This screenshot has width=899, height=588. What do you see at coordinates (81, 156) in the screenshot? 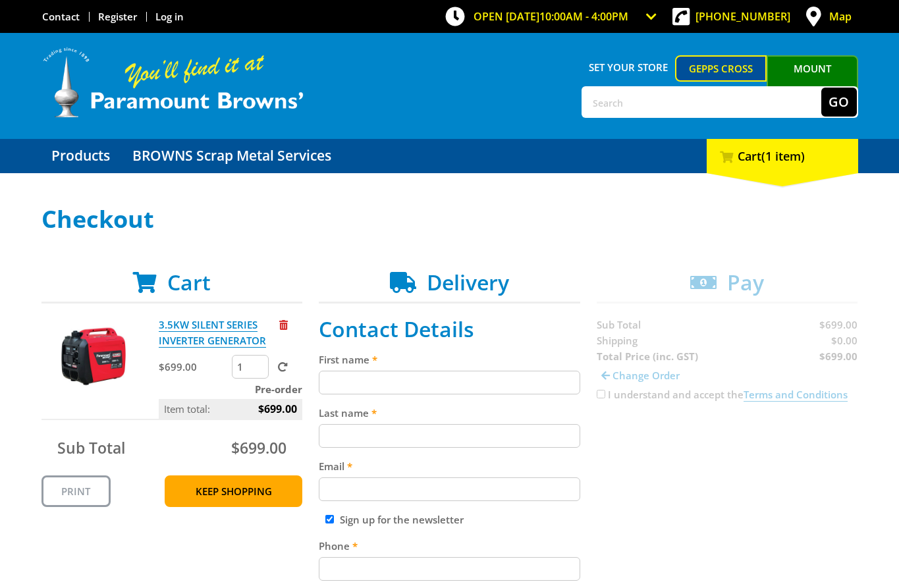
I see `a: Go to the Products page` at bounding box center [81, 156].